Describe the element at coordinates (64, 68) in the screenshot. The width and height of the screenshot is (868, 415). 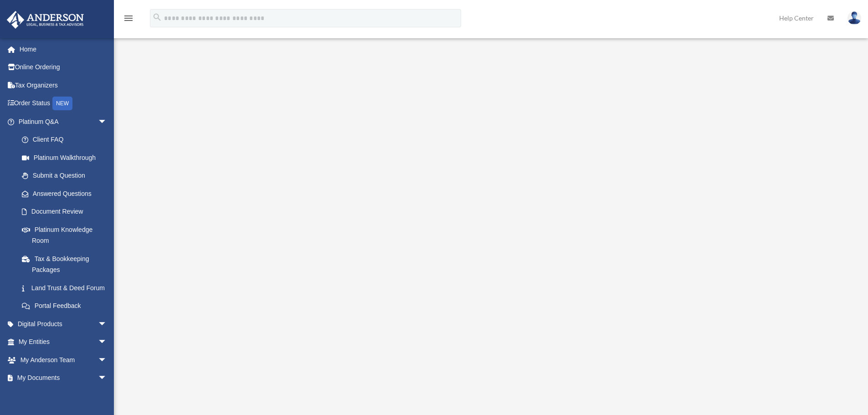
I see `a: Online Ordering` at that location.